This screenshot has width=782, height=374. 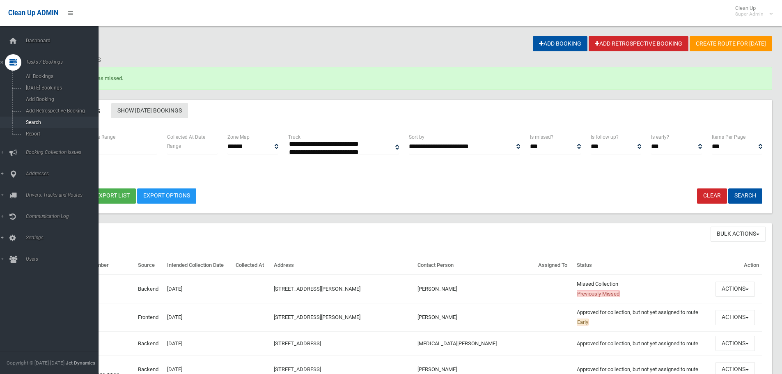 I want to click on th: Collected At, so click(x=251, y=265).